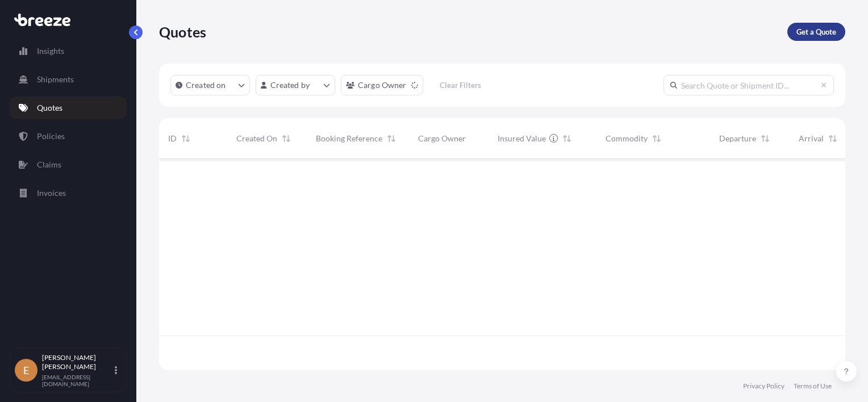  Describe the element at coordinates (749, 85) in the screenshot. I see `input: Search Quote or Shipment ID...` at that location.